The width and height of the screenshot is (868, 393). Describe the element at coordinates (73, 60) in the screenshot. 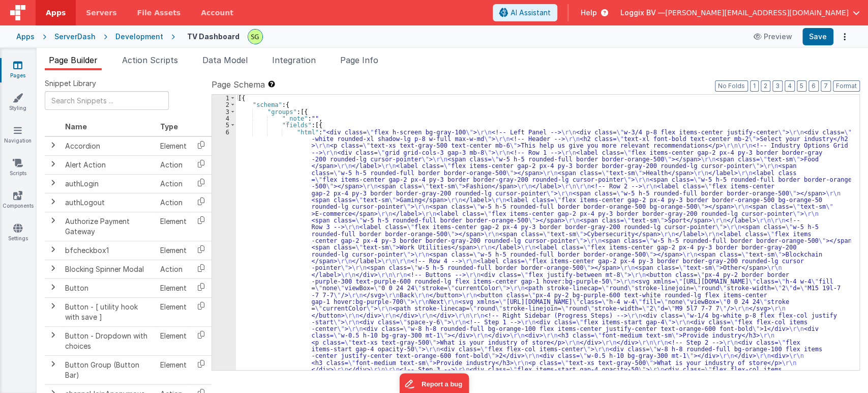

I see `span: Page Builder` at that location.